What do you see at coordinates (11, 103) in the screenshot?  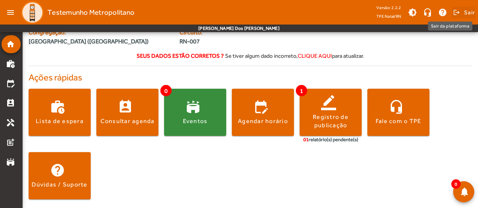 I see `mat-icon: perm_contact_calendar` at bounding box center [11, 103].